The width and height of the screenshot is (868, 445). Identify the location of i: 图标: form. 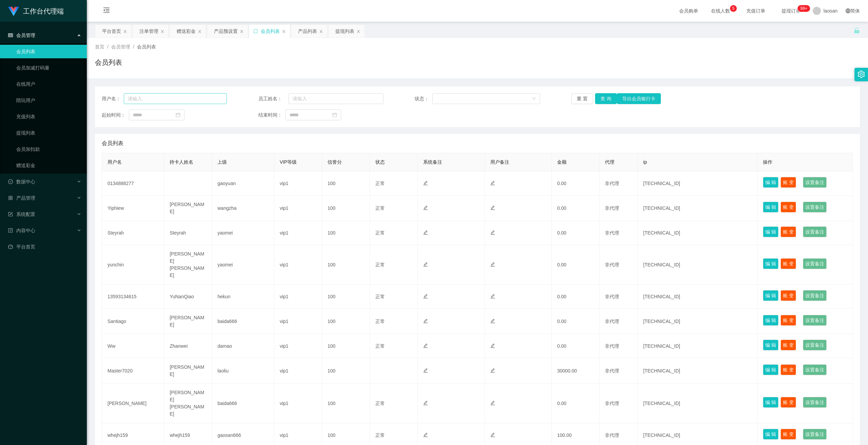
(10, 214).